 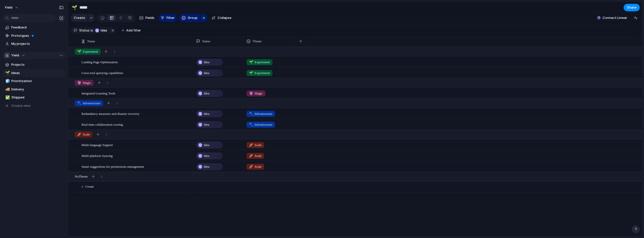 What do you see at coordinates (113, 166) in the screenshot?
I see `span: Smart suggestions for permissions management` at bounding box center [113, 166].